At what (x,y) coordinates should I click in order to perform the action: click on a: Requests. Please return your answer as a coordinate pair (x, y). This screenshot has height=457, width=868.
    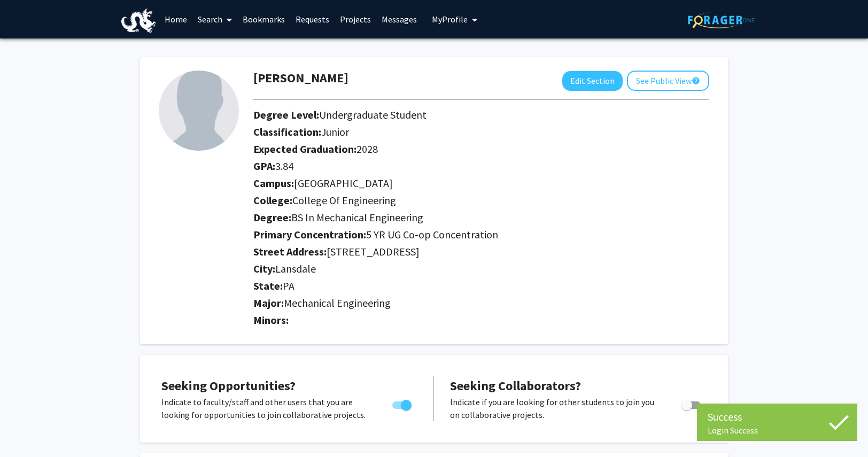
    Looking at the image, I should click on (312, 20).